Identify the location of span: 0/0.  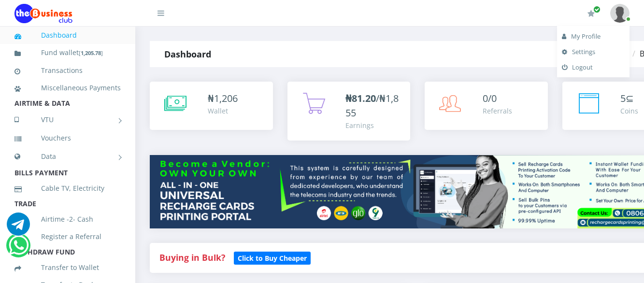
(490, 98).